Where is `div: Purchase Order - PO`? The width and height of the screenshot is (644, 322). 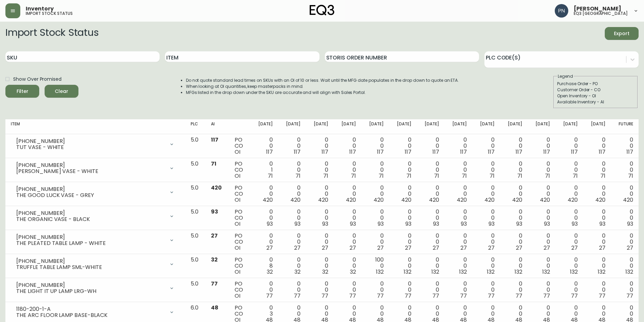
div: Purchase Order - PO is located at coordinates (596, 84).